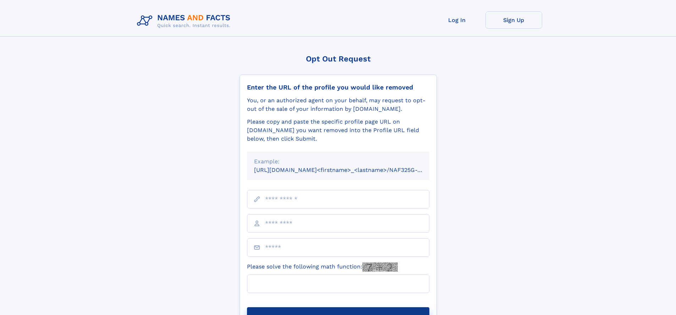 The width and height of the screenshot is (676, 315). I want to click on div: You, or an authorized agent on your behalf, may request to opt-out of the sale of your informatio..., so click(338, 105).